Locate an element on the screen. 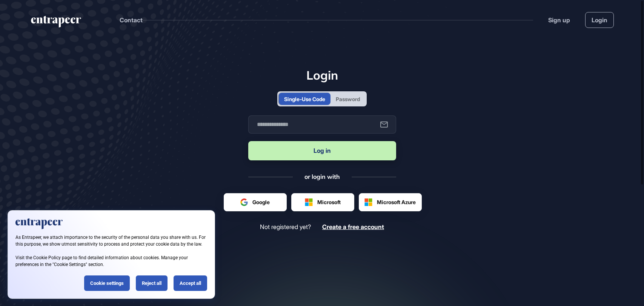  a: Create a free account is located at coordinates (353, 227).